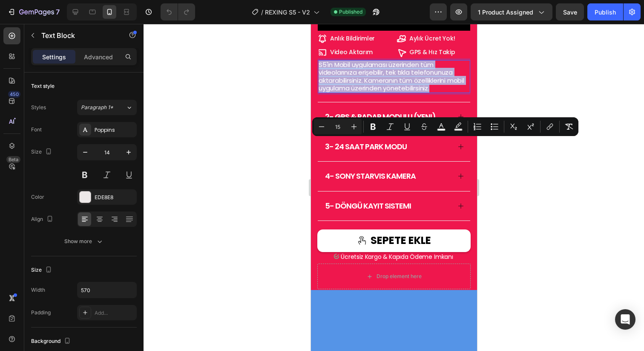 The image size is (644, 351). Describe the element at coordinates (178, 12) in the screenshot. I see `div: Undo/Redo` at that location.